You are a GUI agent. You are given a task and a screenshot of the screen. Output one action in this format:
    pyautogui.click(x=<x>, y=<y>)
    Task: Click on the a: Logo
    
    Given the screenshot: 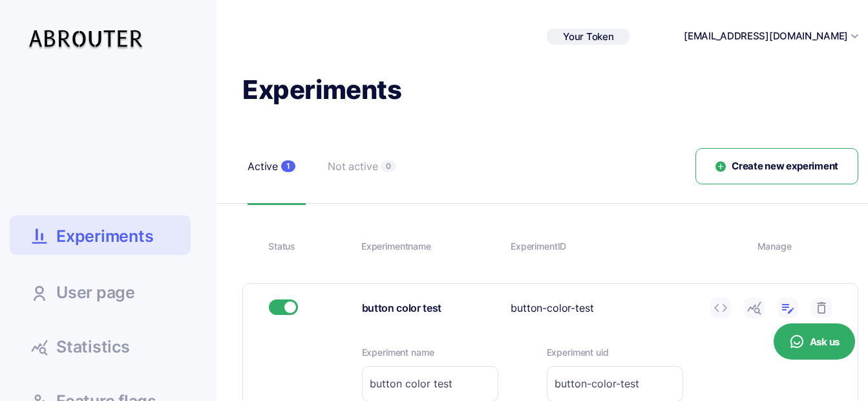 What is the action you would take?
    pyautogui.click(x=79, y=36)
    